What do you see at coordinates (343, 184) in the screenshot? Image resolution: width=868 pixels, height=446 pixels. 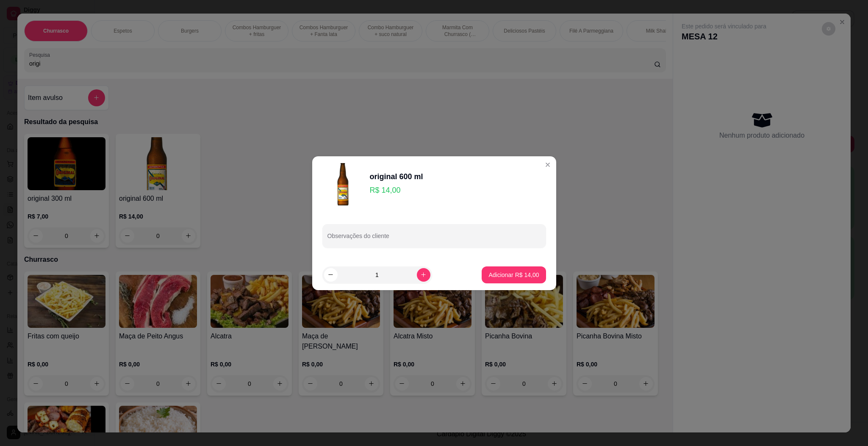 I see `img: product-image` at bounding box center [343, 184].